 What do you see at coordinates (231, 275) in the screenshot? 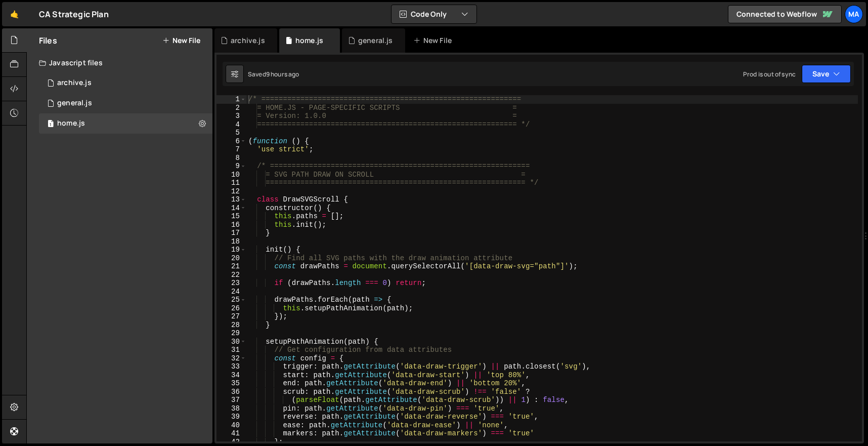
I see `div: 22` at bounding box center [231, 275].